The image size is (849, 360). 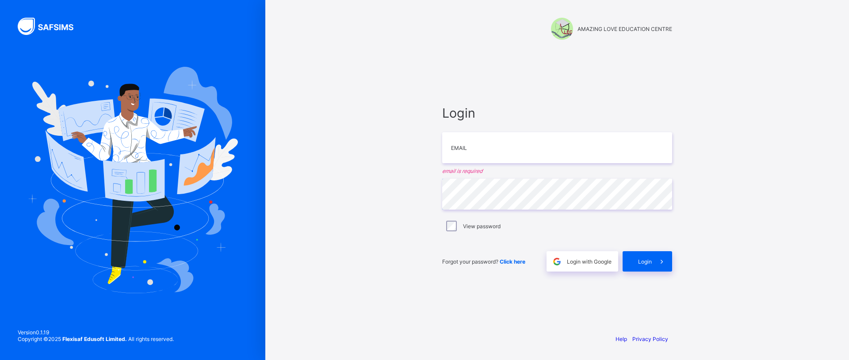 What do you see at coordinates (557, 171) in the screenshot?
I see `em: email is required` at bounding box center [557, 171].